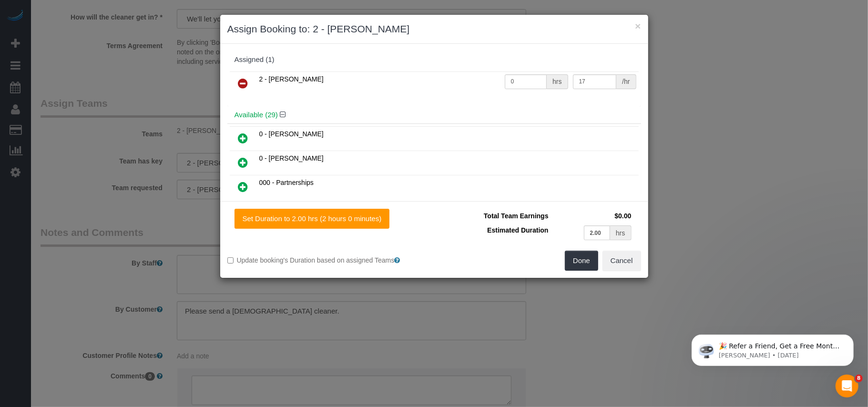 The image size is (868, 407). I want to click on span: Estimated Duration, so click(518, 230).